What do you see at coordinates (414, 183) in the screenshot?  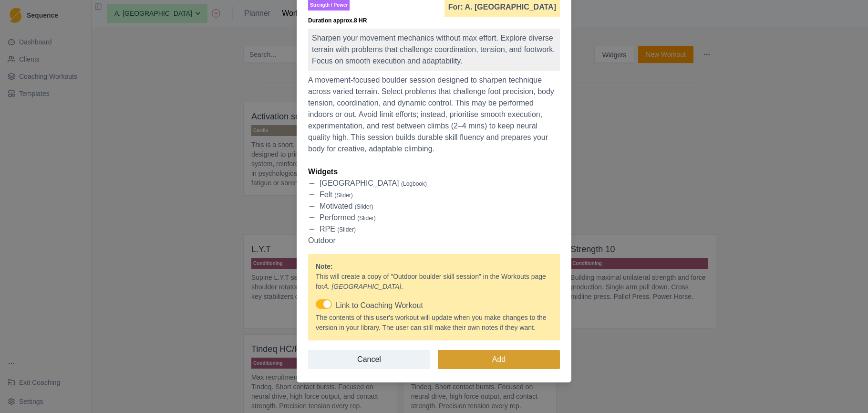 I see `span: ( logbook )` at bounding box center [414, 183].